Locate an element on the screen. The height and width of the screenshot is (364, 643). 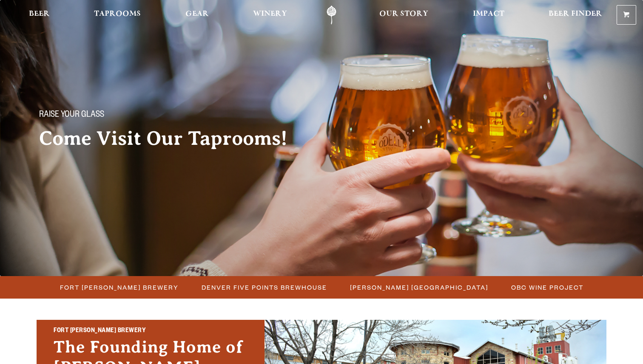
a: Gear is located at coordinates (197, 15).